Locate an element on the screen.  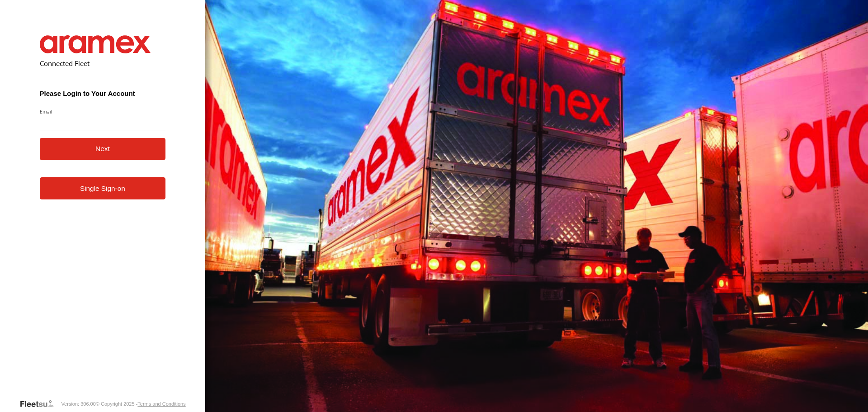
h3: Please Login to Your Account is located at coordinates (102, 93).